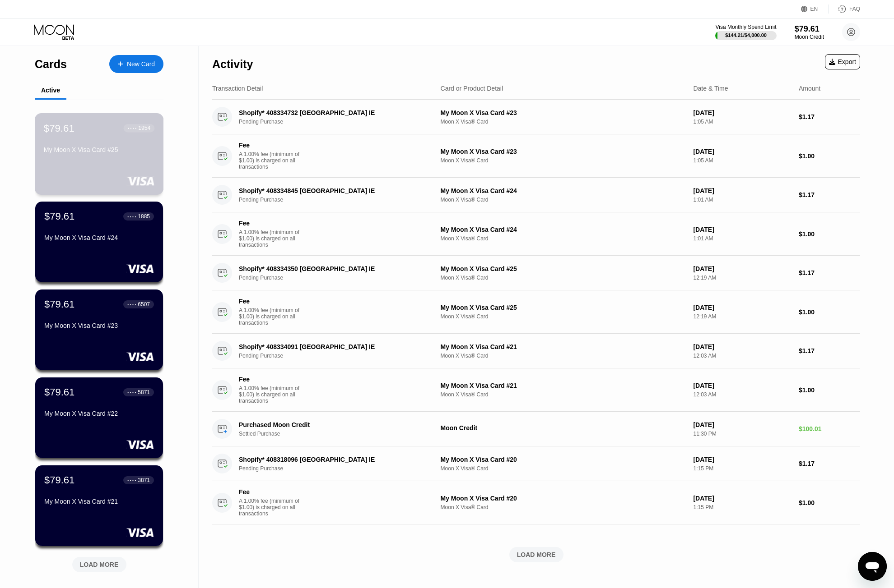 The height and width of the screenshot is (588, 894). What do you see at coordinates (144, 392) in the screenshot?
I see `div: 5871` at bounding box center [144, 392].